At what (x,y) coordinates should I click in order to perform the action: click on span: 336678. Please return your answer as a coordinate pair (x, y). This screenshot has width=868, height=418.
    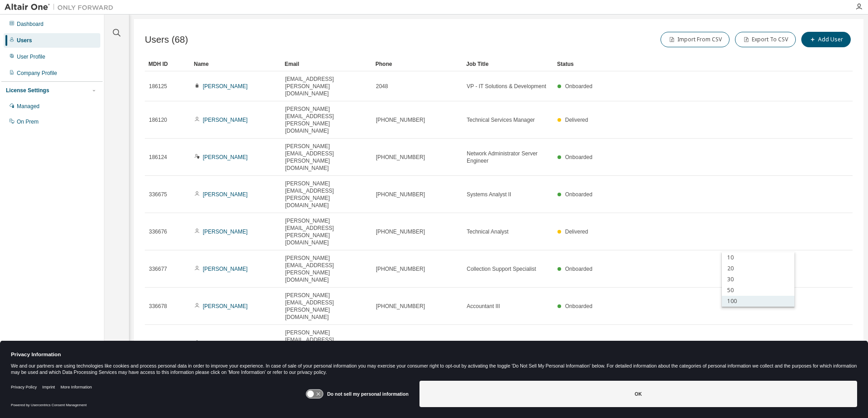
    Looking at the image, I should click on (158, 306).